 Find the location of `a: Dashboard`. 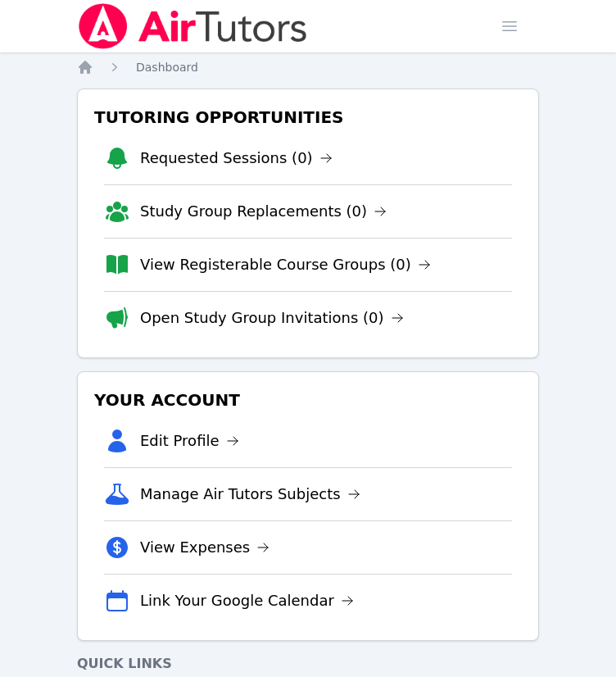

a: Dashboard is located at coordinates (167, 68).